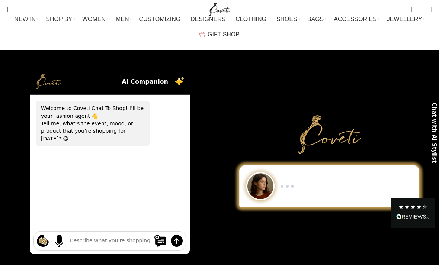 Image resolution: width=439 pixels, height=265 pixels. What do you see at coordinates (219, 35) in the screenshot?
I see `a: GIFT SHOP` at bounding box center [219, 35].